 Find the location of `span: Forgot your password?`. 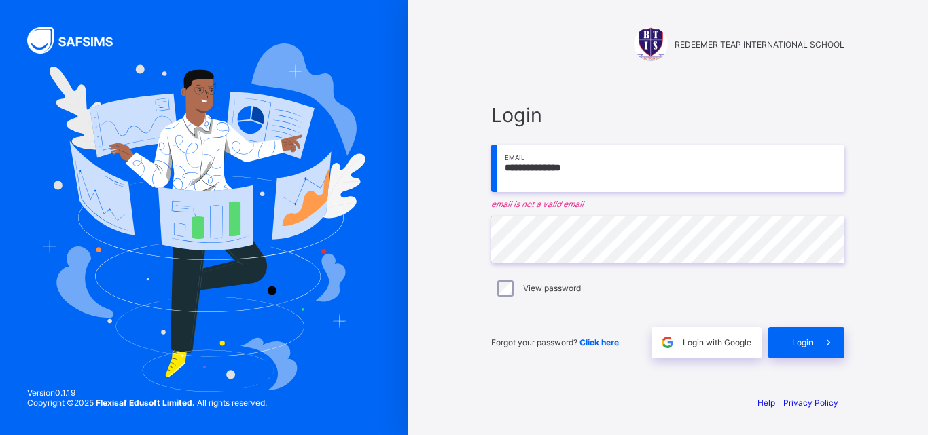

span: Forgot your password? is located at coordinates (555, 342).